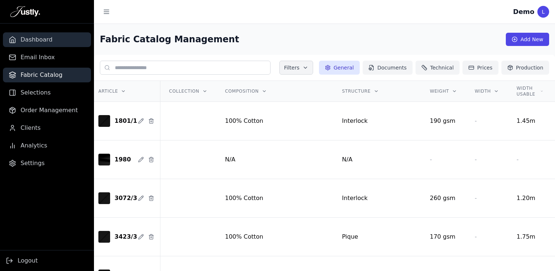 Image resolution: width=555 pixels, height=271 pixels. What do you see at coordinates (104, 236) in the screenshot?
I see `img: 3423/3` at bounding box center [104, 236].